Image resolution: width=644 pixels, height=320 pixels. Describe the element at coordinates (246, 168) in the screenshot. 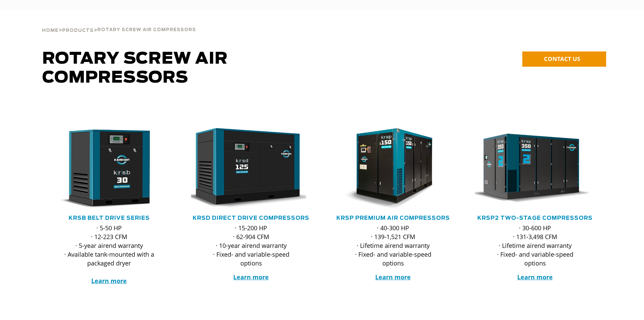

I see `img: krsd125` at that location.